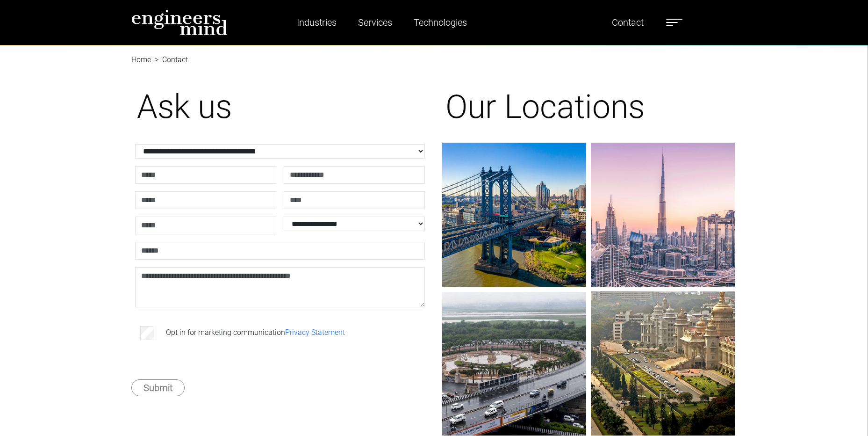 This screenshot has height=436, width=868. Describe the element at coordinates (588, 107) in the screenshot. I see `h1: Our Locations` at that location.